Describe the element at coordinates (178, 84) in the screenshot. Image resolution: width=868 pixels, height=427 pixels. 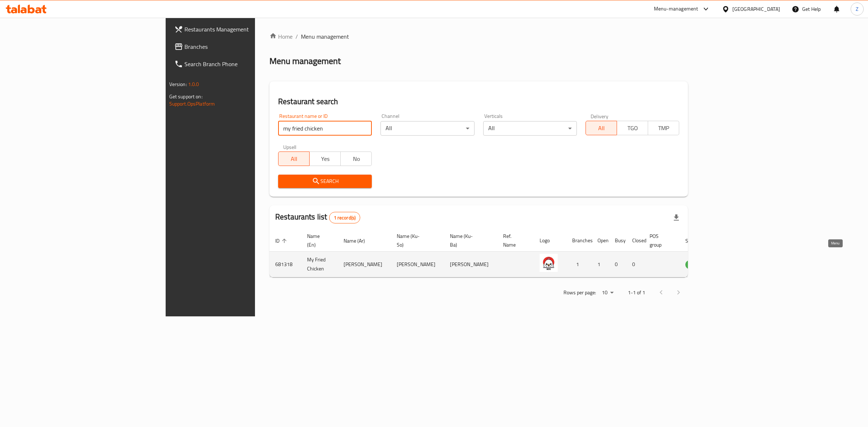
I see `span: Version:` at that location.